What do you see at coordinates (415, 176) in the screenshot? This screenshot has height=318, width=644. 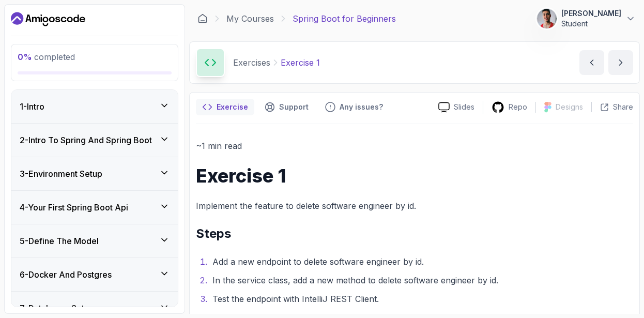 I see `h1: Exercise 1` at bounding box center [415, 176].